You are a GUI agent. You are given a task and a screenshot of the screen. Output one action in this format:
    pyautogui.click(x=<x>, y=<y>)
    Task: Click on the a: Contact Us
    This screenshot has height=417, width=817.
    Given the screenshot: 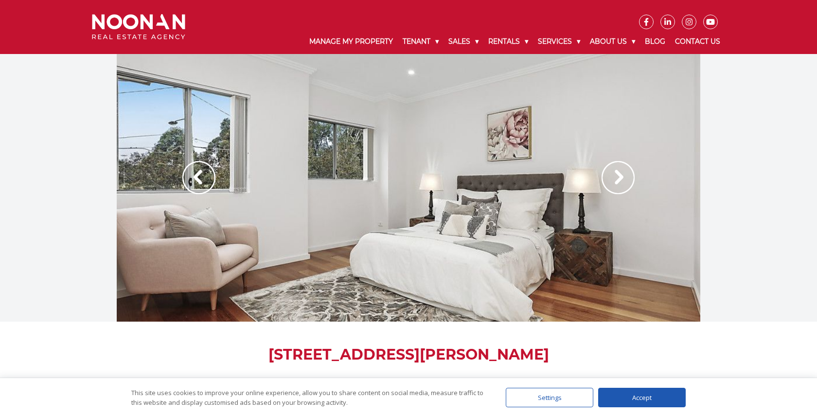 What is the action you would take?
    pyautogui.click(x=698, y=41)
    